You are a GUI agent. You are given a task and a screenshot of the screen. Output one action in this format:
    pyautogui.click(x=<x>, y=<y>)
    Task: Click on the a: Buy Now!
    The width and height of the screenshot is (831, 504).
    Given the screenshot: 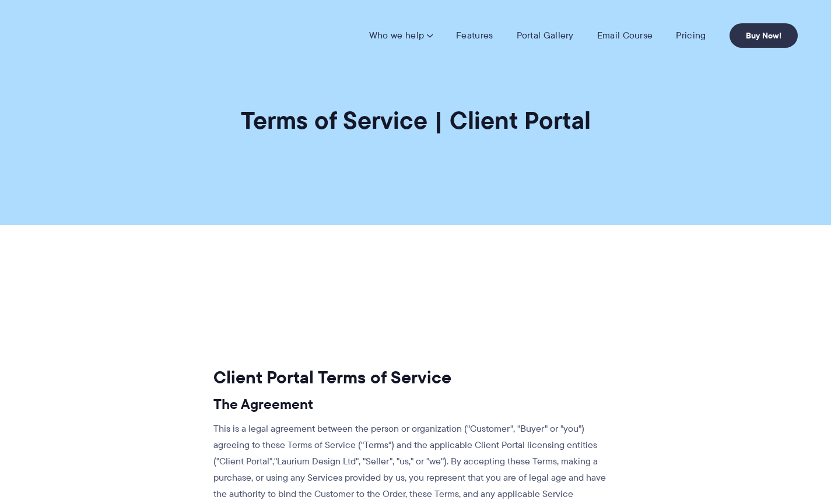 What is the action you would take?
    pyautogui.click(x=764, y=35)
    